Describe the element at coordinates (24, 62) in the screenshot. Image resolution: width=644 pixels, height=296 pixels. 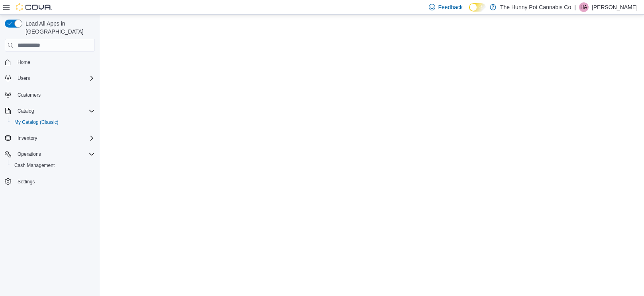
I see `a: Home` at that location.